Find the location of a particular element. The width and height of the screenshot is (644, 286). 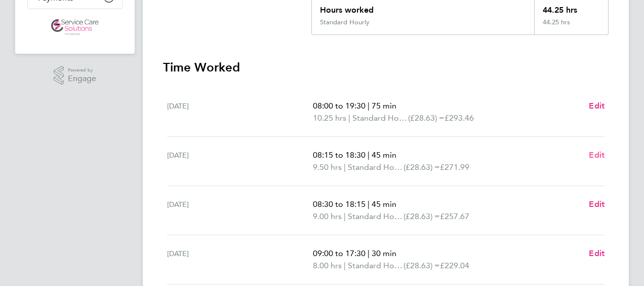

span: 08:15 to 18:30 is located at coordinates (339, 155).